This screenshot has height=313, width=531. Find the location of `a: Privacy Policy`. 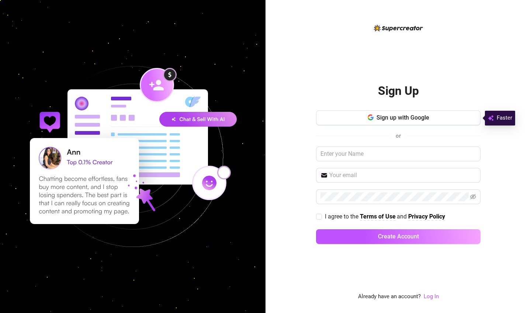

a: Privacy Policy is located at coordinates (427, 217).